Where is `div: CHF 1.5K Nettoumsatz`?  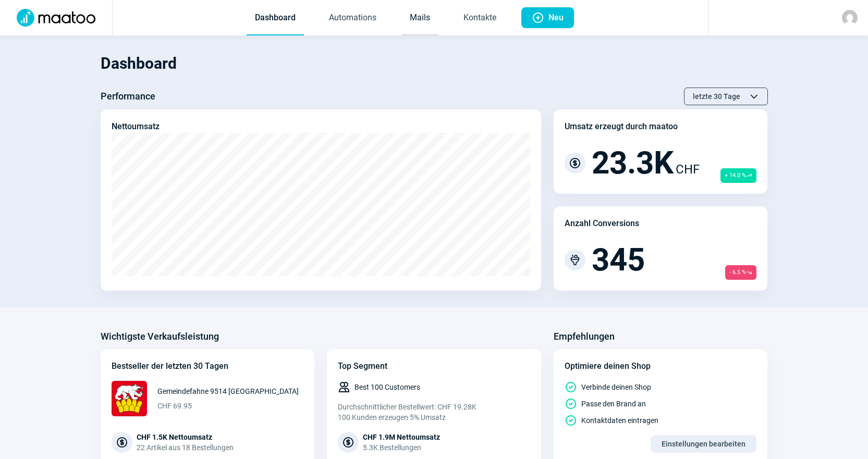 div: CHF 1.5K Nettoumsatz is located at coordinates (185, 437).